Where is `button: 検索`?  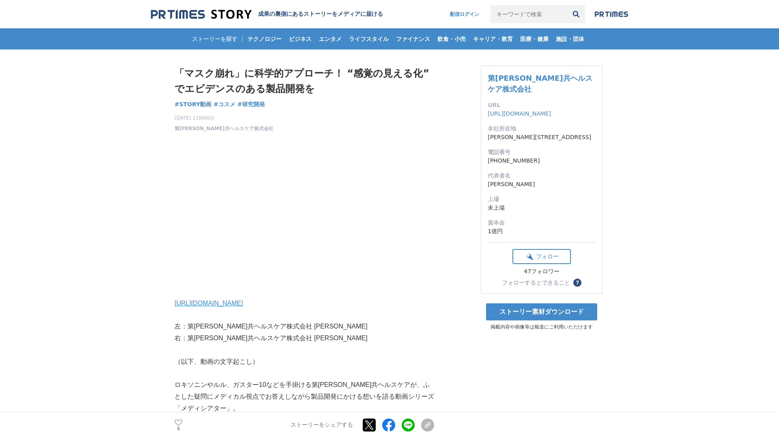
button: 検索 is located at coordinates (576, 14).